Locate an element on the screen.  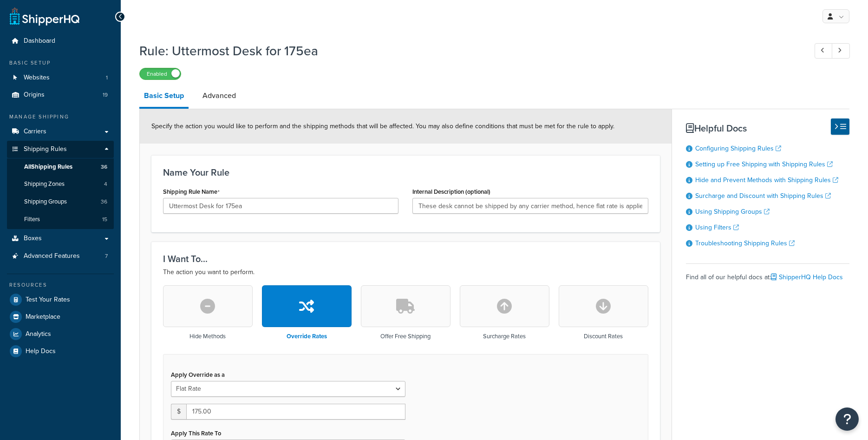
a: Advanced is located at coordinates (219, 96).